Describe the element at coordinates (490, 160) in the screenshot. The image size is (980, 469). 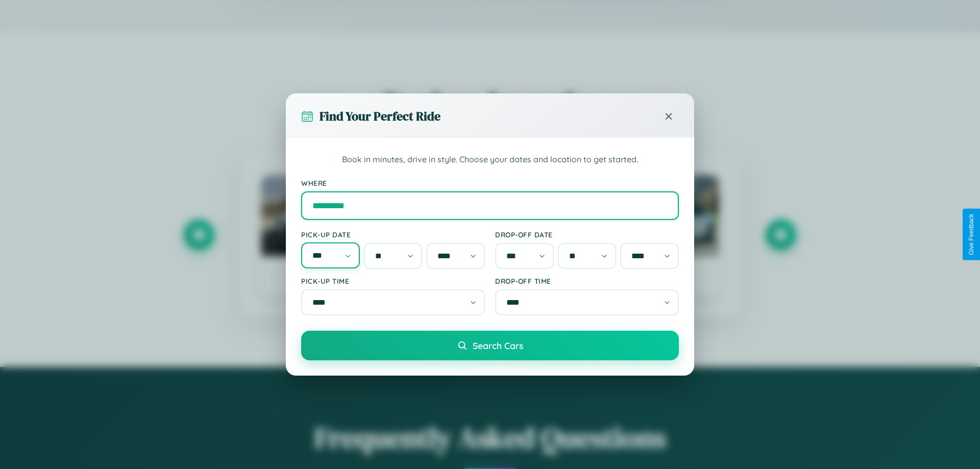
I see `p: Book in minutes, drive in style. Choose your dates and location to get started.` at that location.